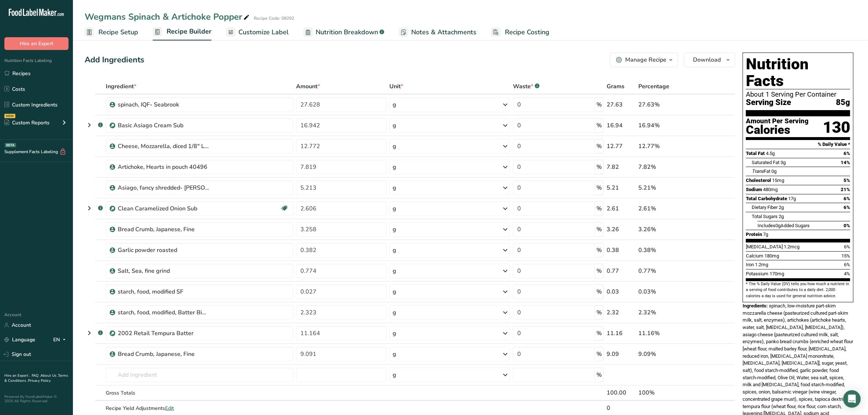  I want to click on div: Add Ingredients, so click(115, 60).